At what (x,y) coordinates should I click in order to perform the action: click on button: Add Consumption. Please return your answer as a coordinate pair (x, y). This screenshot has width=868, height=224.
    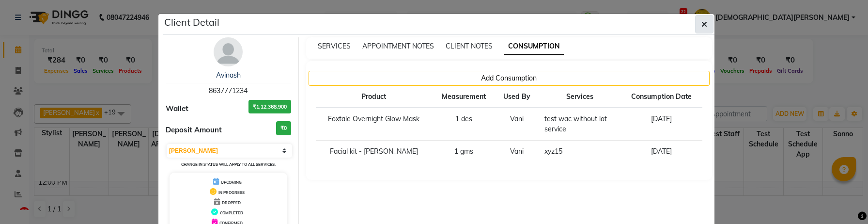
    Looking at the image, I should click on (509, 78).